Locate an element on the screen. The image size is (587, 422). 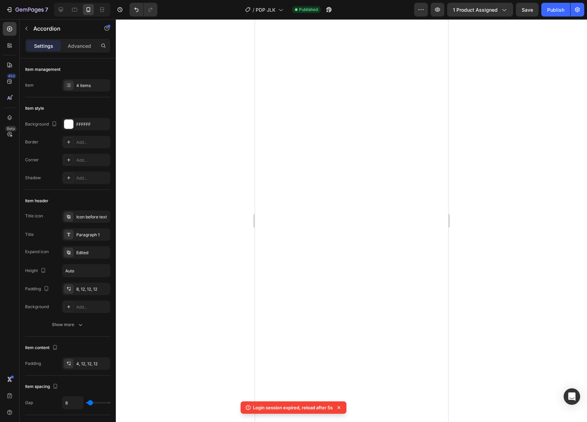
div: Item header is located at coordinates (37, 201).